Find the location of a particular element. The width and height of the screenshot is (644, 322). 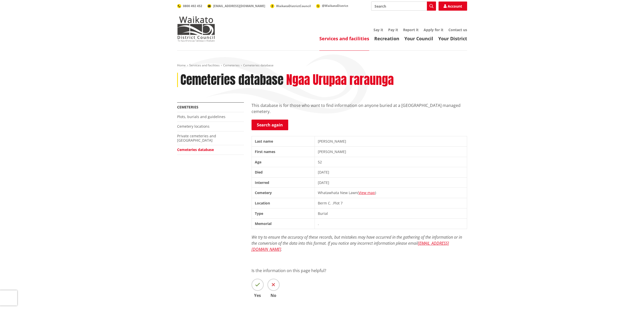

th: First names is located at coordinates (283, 152).